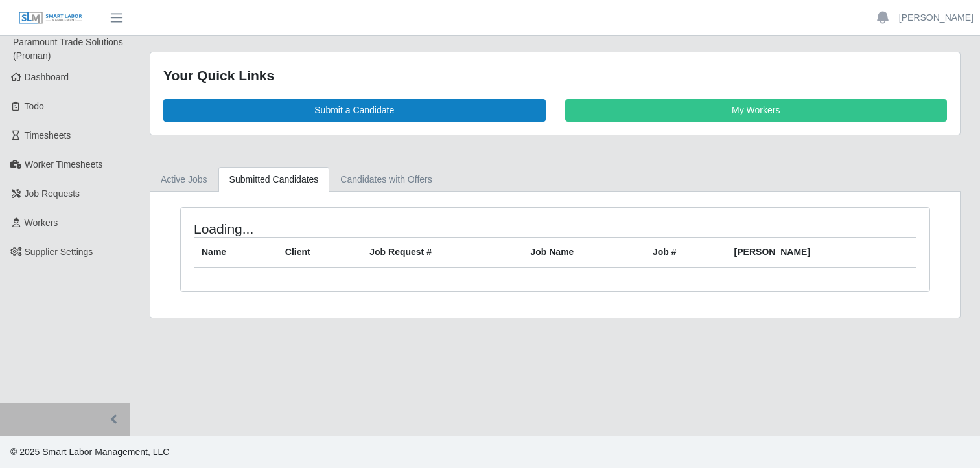 This screenshot has width=980, height=468. I want to click on th: Job Request #, so click(443, 252).